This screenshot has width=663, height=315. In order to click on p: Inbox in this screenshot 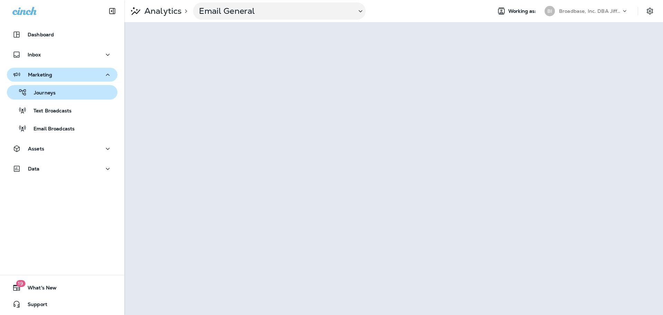, I will do `click(34, 55)`.